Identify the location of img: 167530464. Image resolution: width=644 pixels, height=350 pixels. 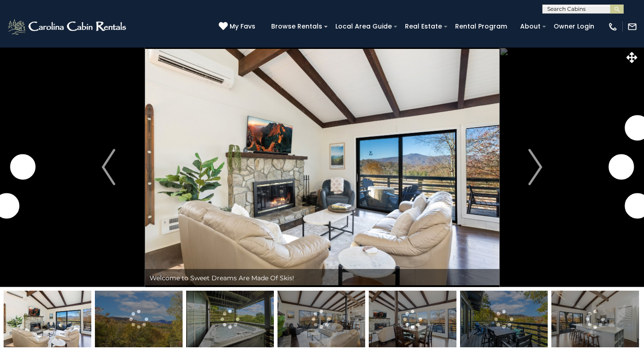
(596, 318).